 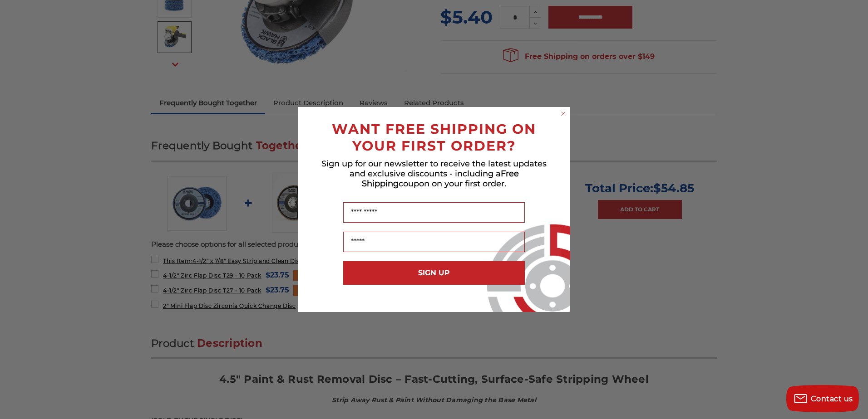 What do you see at coordinates (434, 174) in the screenshot?
I see `span: Sign up for our newsletter to receive the latest updates and exclusive discounts - including a co...` at bounding box center [434, 174].